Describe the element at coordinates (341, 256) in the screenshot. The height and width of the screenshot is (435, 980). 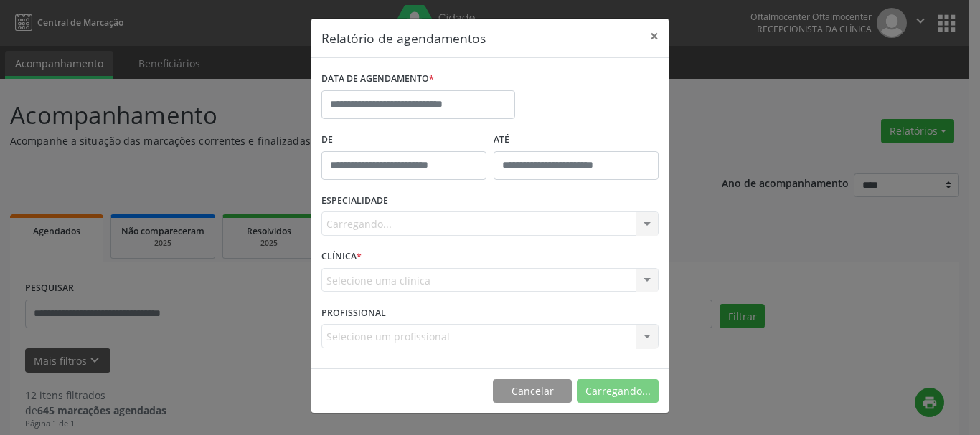
I see `label: CLÍNICA` at that location.